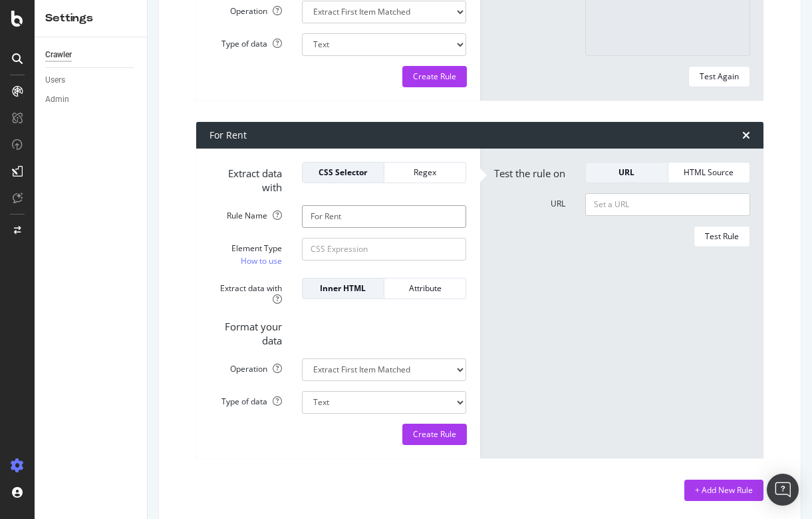  Describe the element at coordinates (344, 288) in the screenshot. I see `div: Inner HTML` at that location.